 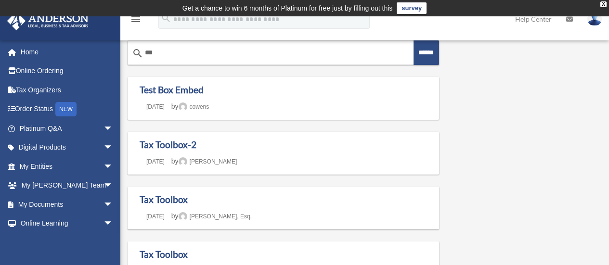 I want to click on a: cowens, so click(x=194, y=107).